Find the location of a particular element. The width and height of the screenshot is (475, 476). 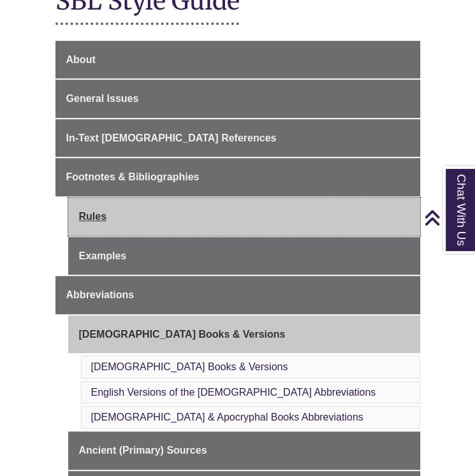

a: Footnotes & Bibliographies is located at coordinates (238, 177).